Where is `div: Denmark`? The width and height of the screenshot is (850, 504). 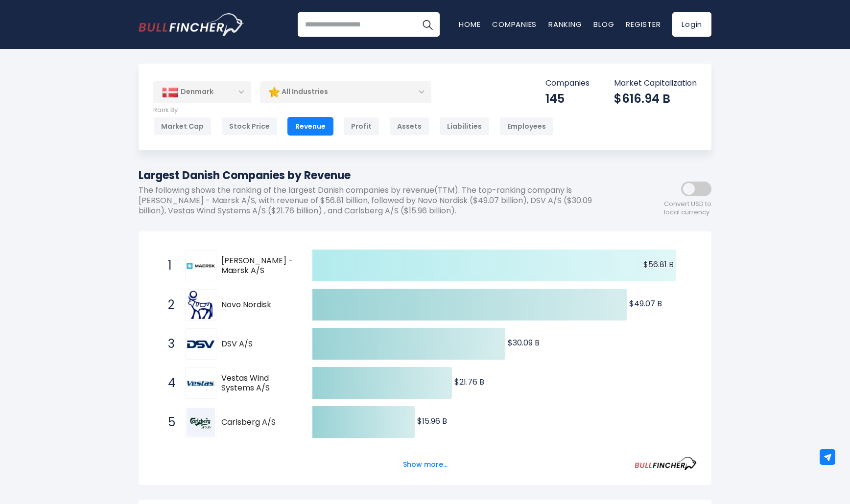
div: Denmark is located at coordinates (202, 92).